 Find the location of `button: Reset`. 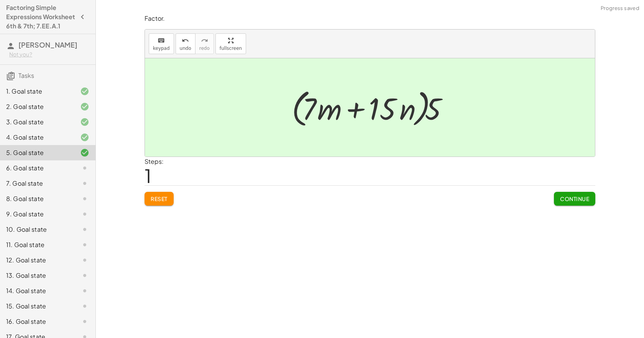

button: Reset is located at coordinates (159, 199).